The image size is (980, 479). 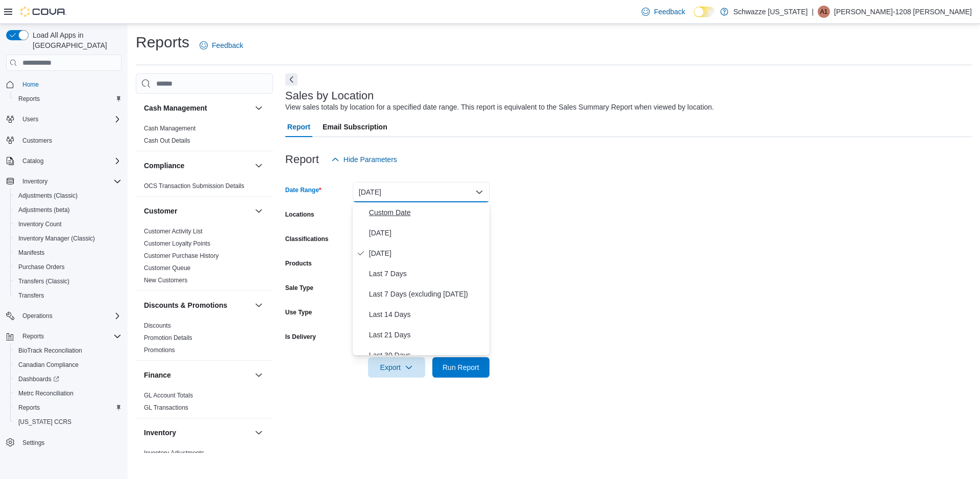 I want to click on label: Date Range, so click(x=303, y=190).